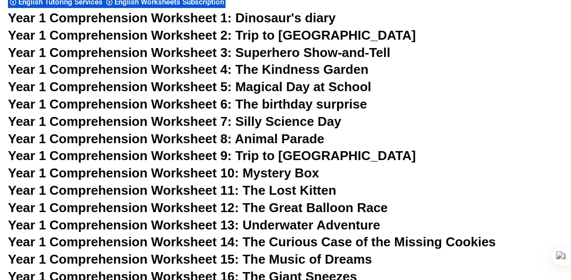  Describe the element at coordinates (171, 18) in the screenshot. I see `a: Year 1 Comprehension Worksheet 1: Dinosaur's diary` at that location.